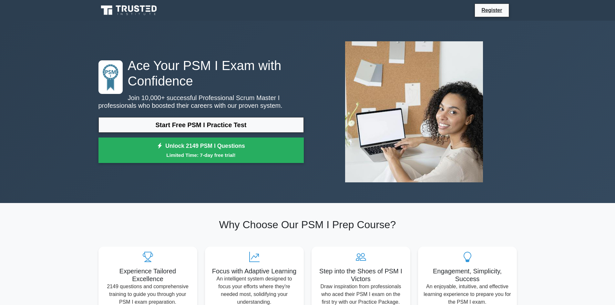 This screenshot has height=305, width=615. Describe the element at coordinates (308, 225) in the screenshot. I see `h2: Why Choose Our PSM I Prep Course?` at that location.